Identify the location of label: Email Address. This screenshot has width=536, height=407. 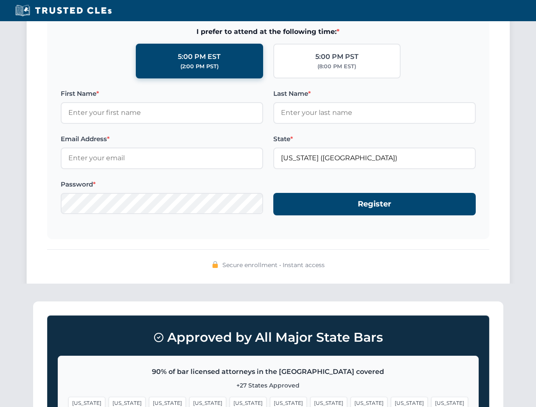
(162, 139).